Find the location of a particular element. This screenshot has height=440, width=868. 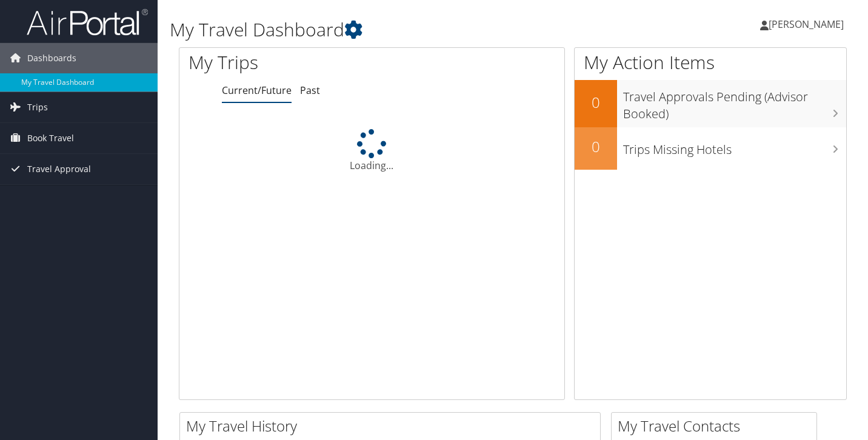

a: 0Travel Approvals Pending (Advisor Booked) is located at coordinates (711, 103).